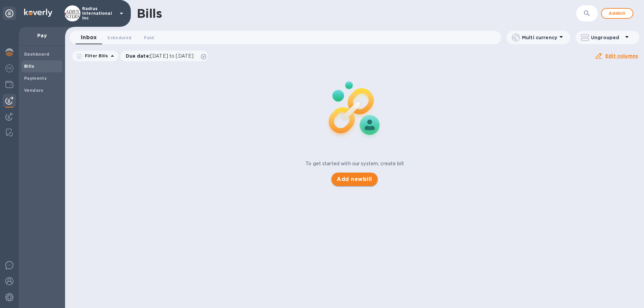  I want to click on button: Addbill, so click(617, 14).